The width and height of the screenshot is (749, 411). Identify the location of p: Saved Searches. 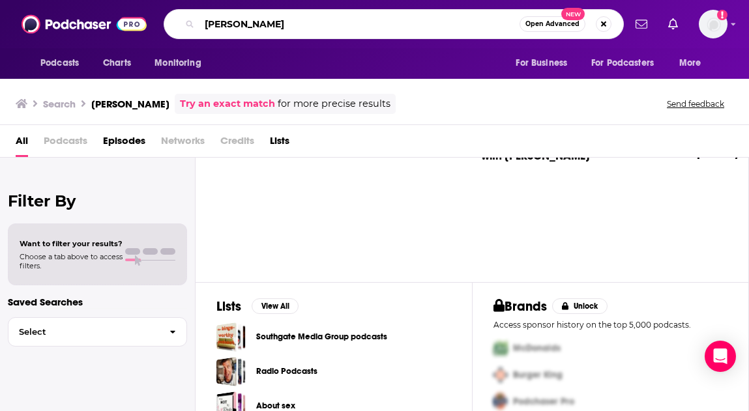
(97, 302).